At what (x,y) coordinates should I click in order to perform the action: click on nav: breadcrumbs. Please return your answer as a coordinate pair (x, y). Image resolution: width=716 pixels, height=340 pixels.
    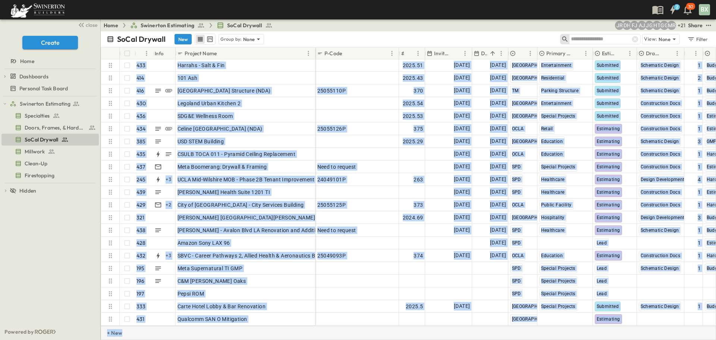
    Looking at the image, I should click on (190, 25).